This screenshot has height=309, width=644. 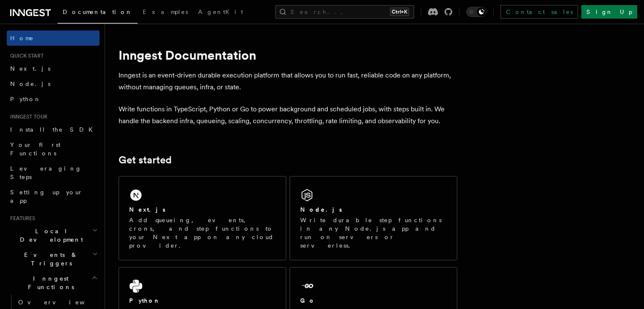 I want to click on span: Documentation, so click(x=98, y=12).